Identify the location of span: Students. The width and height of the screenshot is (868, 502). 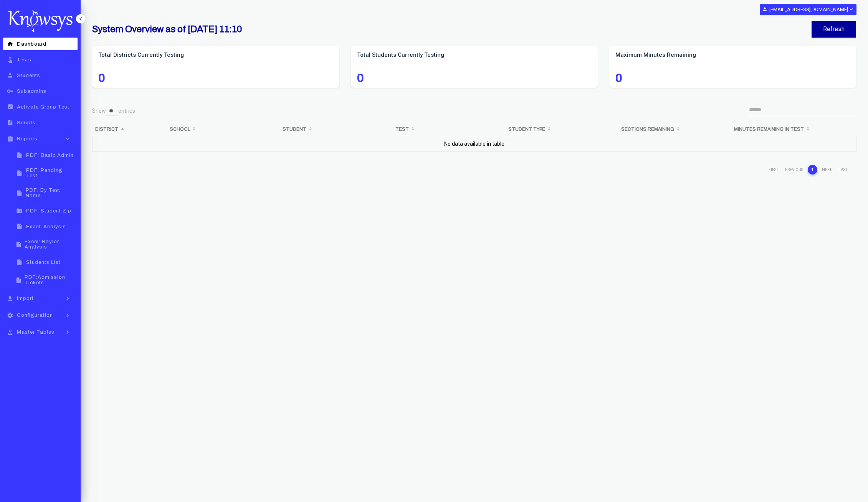
(29, 76).